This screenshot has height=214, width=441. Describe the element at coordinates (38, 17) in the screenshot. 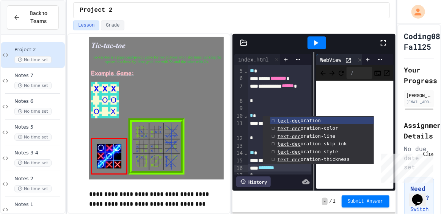

I see `span: Back to Teams` at that location.